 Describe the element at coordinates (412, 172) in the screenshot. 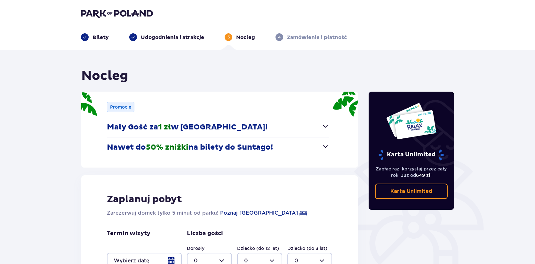

I see `p: Zapłać raz, korzystaj przez cały rok. Już od !` at that location.